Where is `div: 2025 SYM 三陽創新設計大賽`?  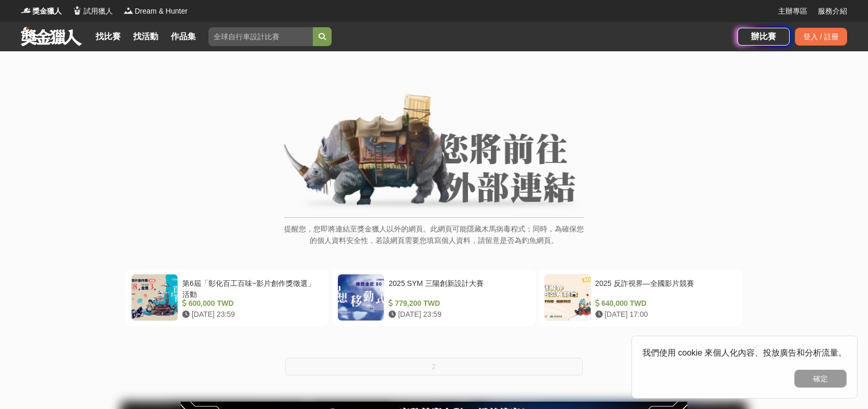
div: 2025 SYM 三陽創新設計大賽 is located at coordinates (458, 288).